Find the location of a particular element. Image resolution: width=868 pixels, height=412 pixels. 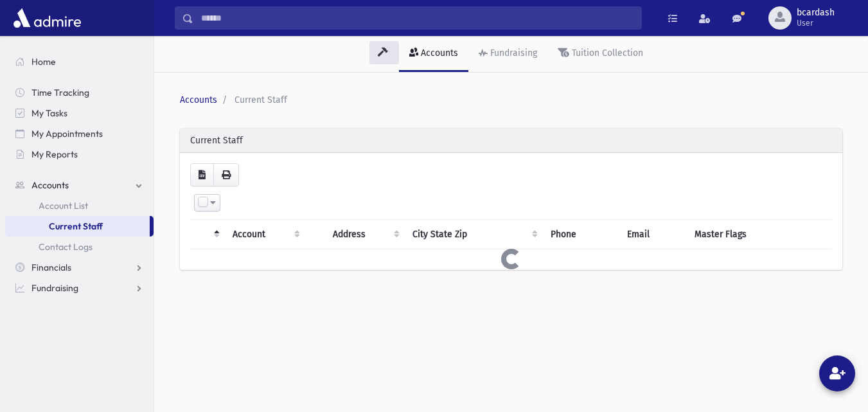

span: My Appointments is located at coordinates (66, 134).